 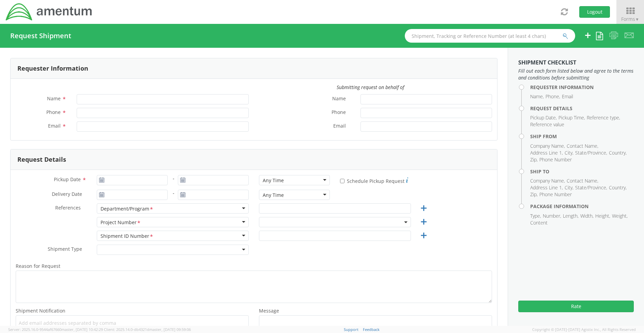 I want to click on div: Project Number, so click(x=120, y=223).